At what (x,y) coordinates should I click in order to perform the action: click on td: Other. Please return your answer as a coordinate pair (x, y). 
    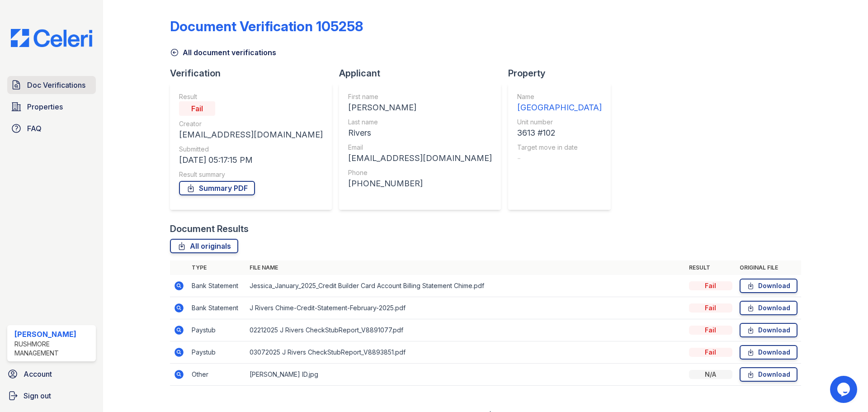
    Looking at the image, I should click on (217, 374).